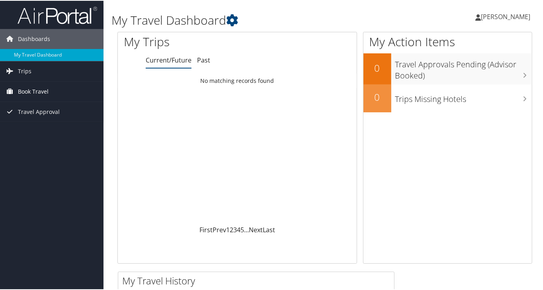 Image resolution: width=543 pixels, height=290 pixels. I want to click on a: Next, so click(255, 229).